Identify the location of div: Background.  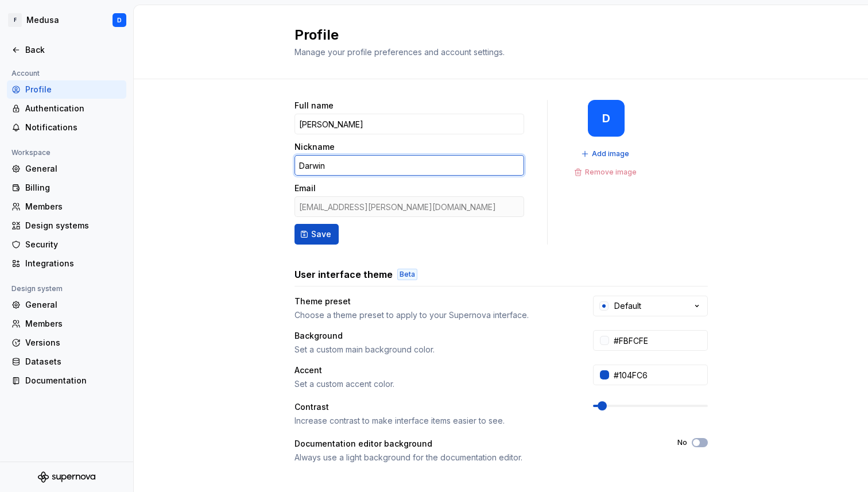
(434, 336).